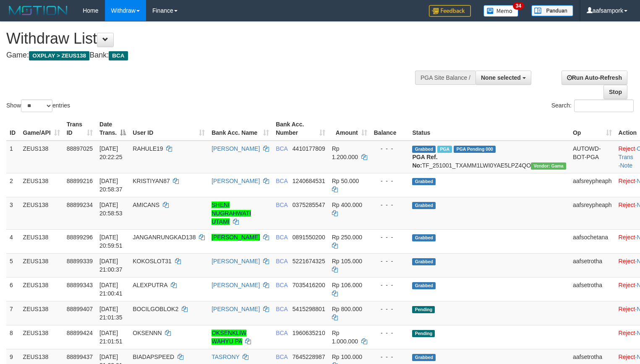 Image resolution: width=640 pixels, height=364 pixels. What do you see at coordinates (152, 261) in the screenshot?
I see `span: KOKOSLOT31` at bounding box center [152, 261].